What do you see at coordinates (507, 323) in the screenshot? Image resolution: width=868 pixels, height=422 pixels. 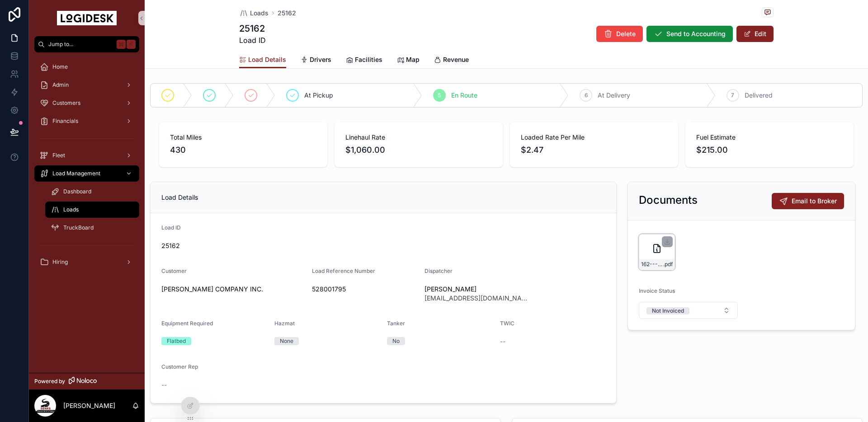 I see `span: TWIC` at bounding box center [507, 323].